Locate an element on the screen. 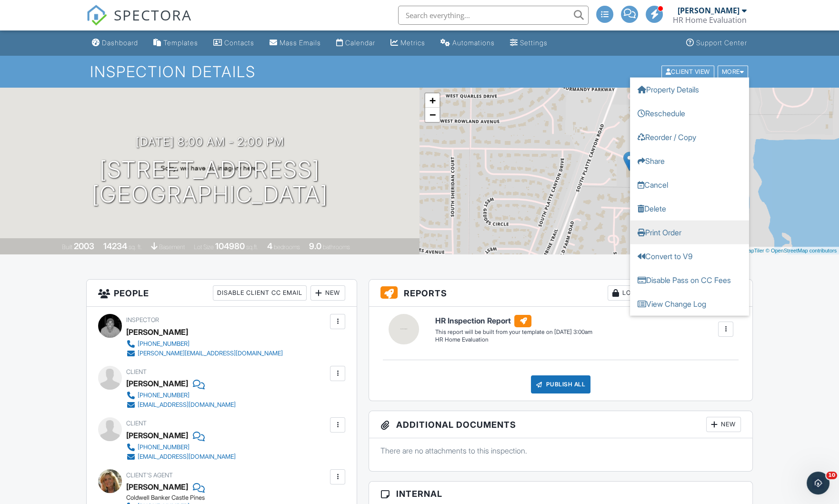  a: SPECTORA is located at coordinates (139, 23).